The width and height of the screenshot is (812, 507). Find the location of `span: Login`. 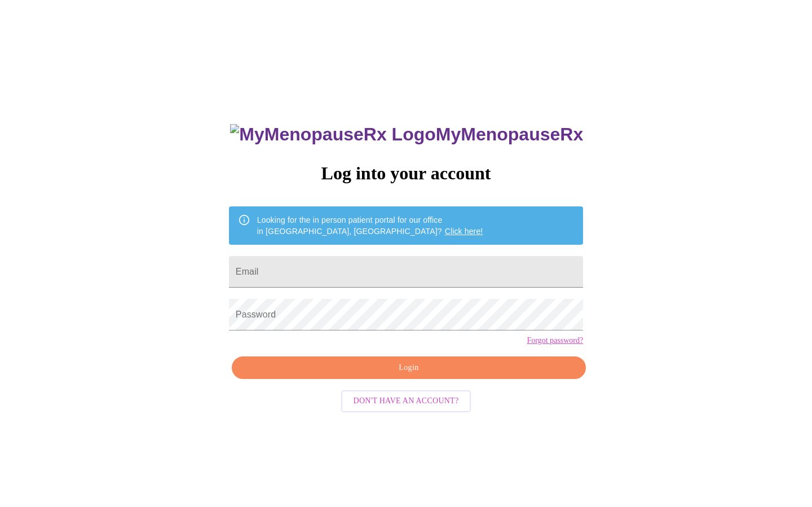

span: Login is located at coordinates (409, 368).